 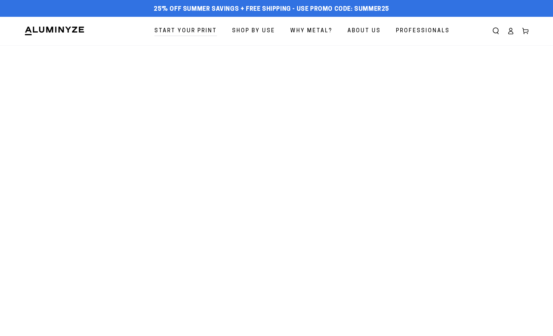 I want to click on span: About Us, so click(x=364, y=31).